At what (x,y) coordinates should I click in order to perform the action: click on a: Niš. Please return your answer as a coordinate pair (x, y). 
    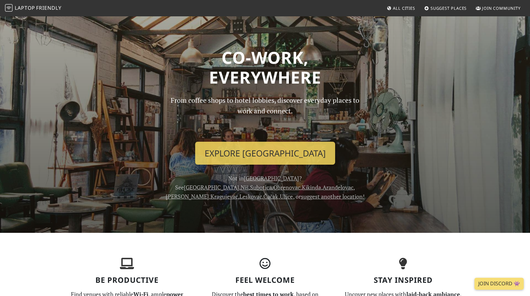
    Looking at the image, I should click on (244, 187).